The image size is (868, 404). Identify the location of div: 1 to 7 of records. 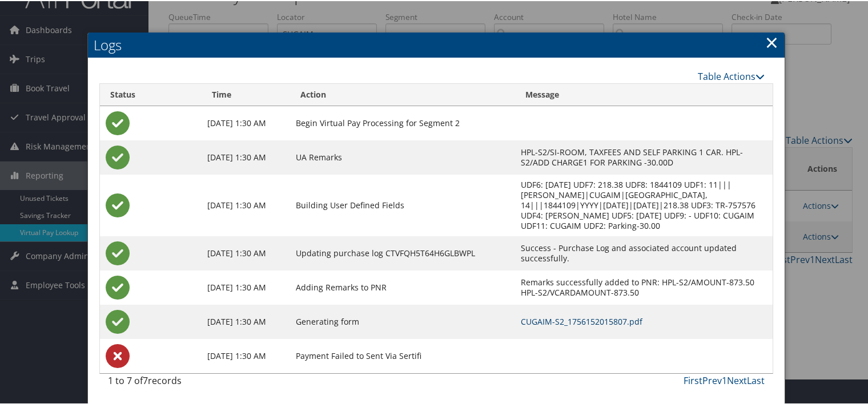
(183, 382).